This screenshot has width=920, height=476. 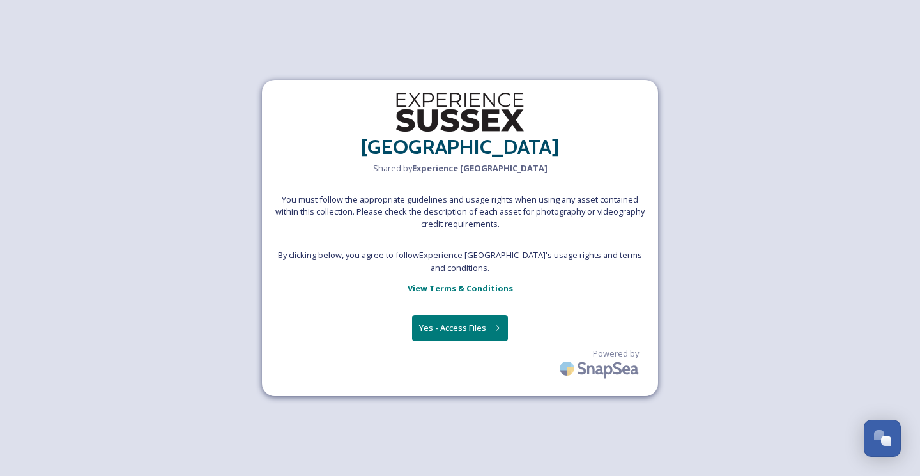 What do you see at coordinates (882, 438) in the screenshot?
I see `button: Open Chat` at bounding box center [882, 438].